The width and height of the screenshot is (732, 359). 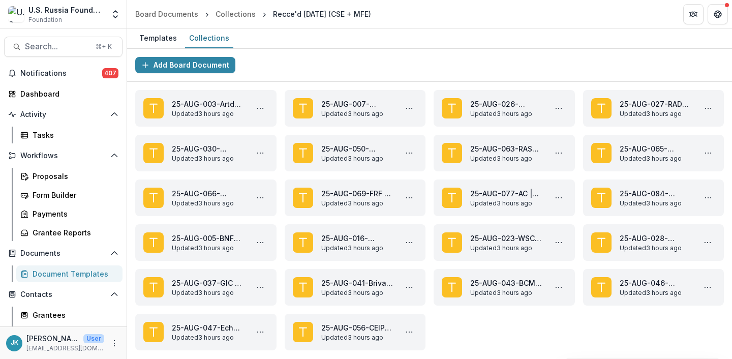 I want to click on img: U.S. Russia Foundation, so click(x=16, y=14).